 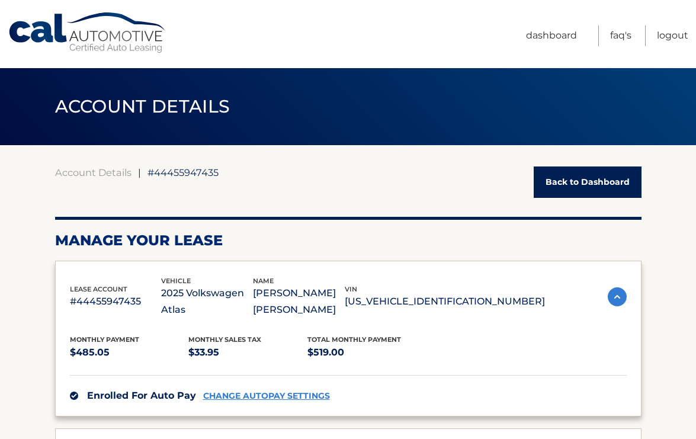 What do you see at coordinates (104, 340) in the screenshot?
I see `span: Monthly Payment` at bounding box center [104, 340].